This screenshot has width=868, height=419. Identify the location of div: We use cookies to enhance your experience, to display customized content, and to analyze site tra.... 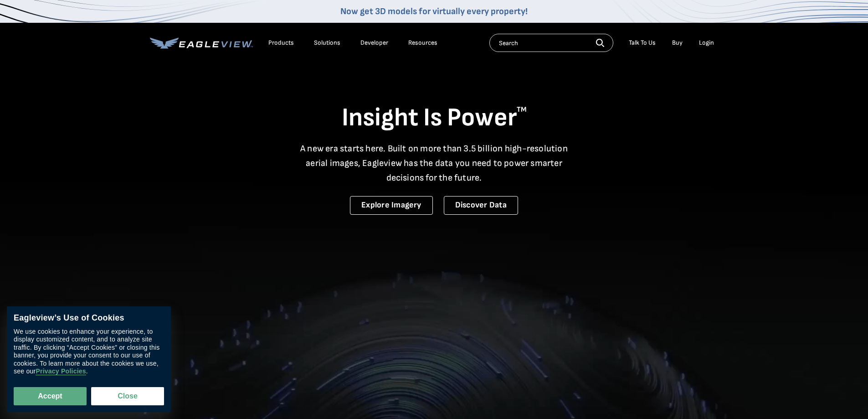
(89, 352).